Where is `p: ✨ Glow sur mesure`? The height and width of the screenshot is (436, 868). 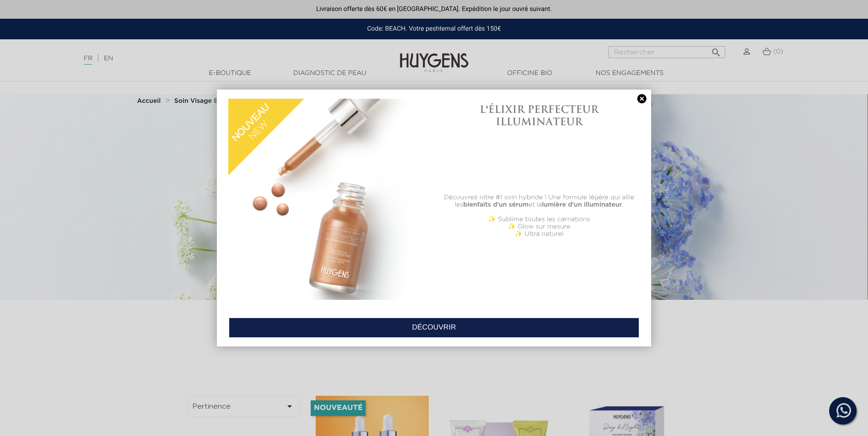
p: ✨ Glow sur mesure is located at coordinates (539, 227).